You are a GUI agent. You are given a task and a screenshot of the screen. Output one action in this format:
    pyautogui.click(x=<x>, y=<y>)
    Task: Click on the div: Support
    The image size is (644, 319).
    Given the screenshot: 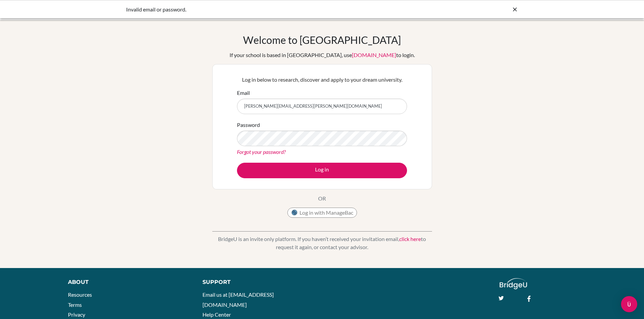 What is the action you would take?
    pyautogui.click(x=258, y=282)
    